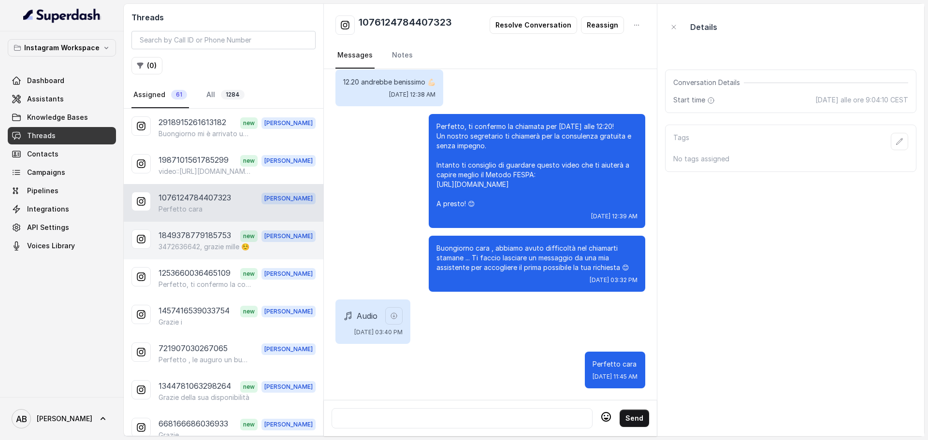 The image size is (928, 440). What do you see at coordinates (193, 160) in the screenshot?
I see `p: 1987101561785299` at bounding box center [193, 160].